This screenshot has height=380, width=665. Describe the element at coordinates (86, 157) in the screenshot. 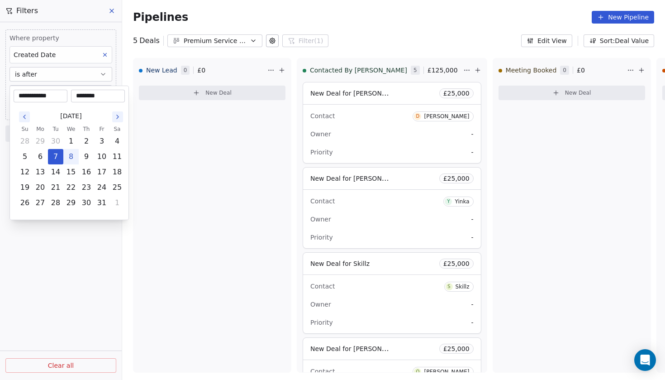

I see `button: Thursday, October 9th, 2025` at that location.